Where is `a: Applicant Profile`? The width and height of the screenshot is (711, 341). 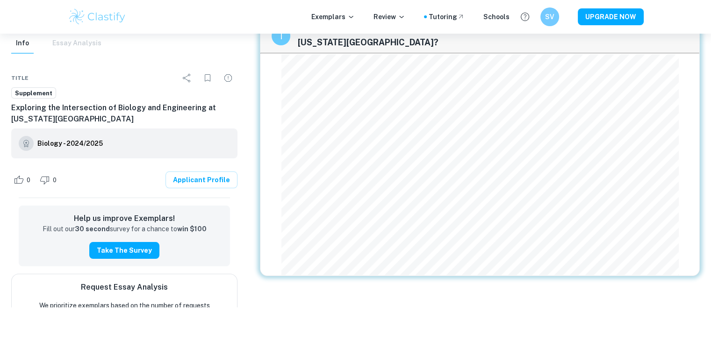 a: Applicant Profile is located at coordinates (201, 180).